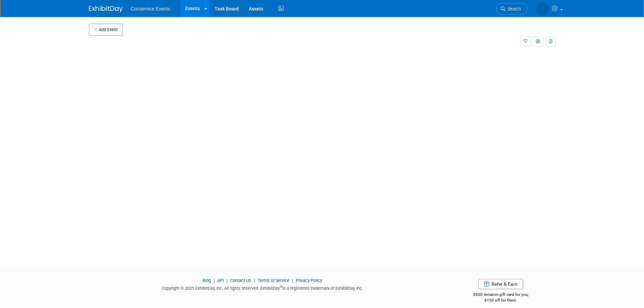 This screenshot has width=644, height=308. I want to click on span: Search, so click(513, 9).